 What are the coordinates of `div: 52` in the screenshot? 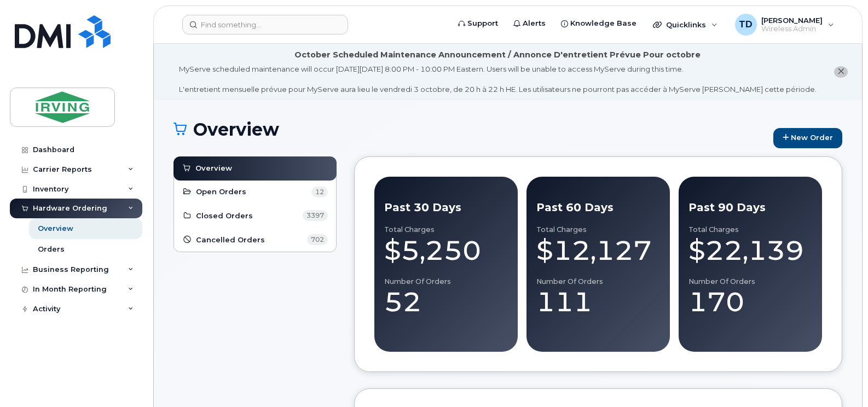 It's located at (446, 302).